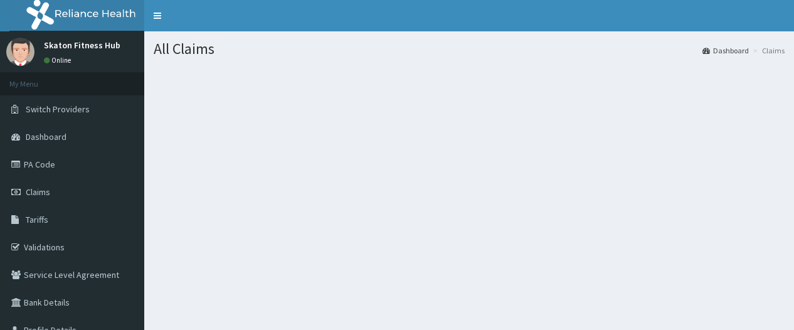 The image size is (794, 330). I want to click on a: Dashboard, so click(726, 50).